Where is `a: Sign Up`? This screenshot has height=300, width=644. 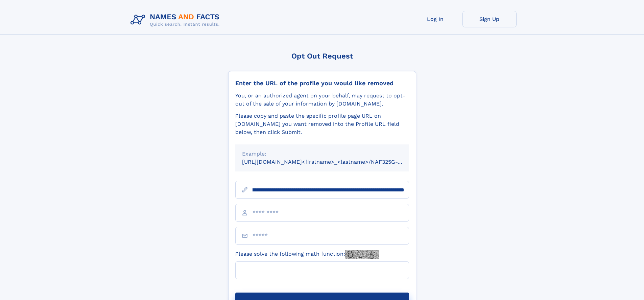
a: Sign Up is located at coordinates (489, 19).